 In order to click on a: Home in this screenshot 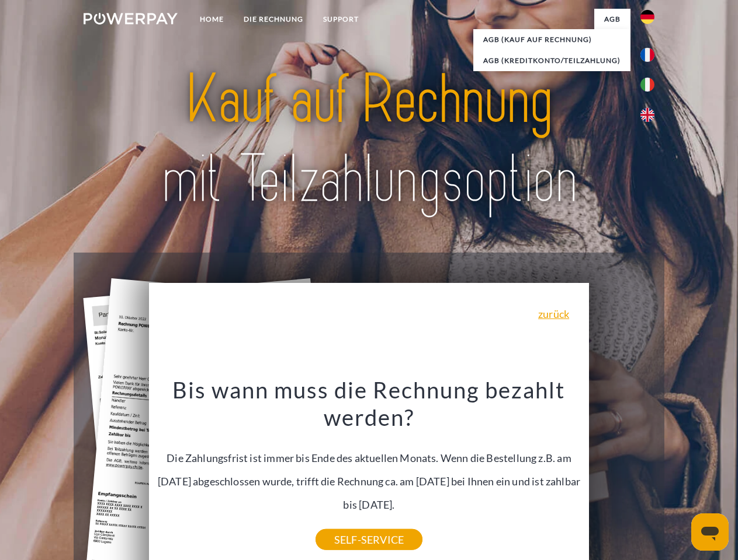, I will do `click(212, 19)`.